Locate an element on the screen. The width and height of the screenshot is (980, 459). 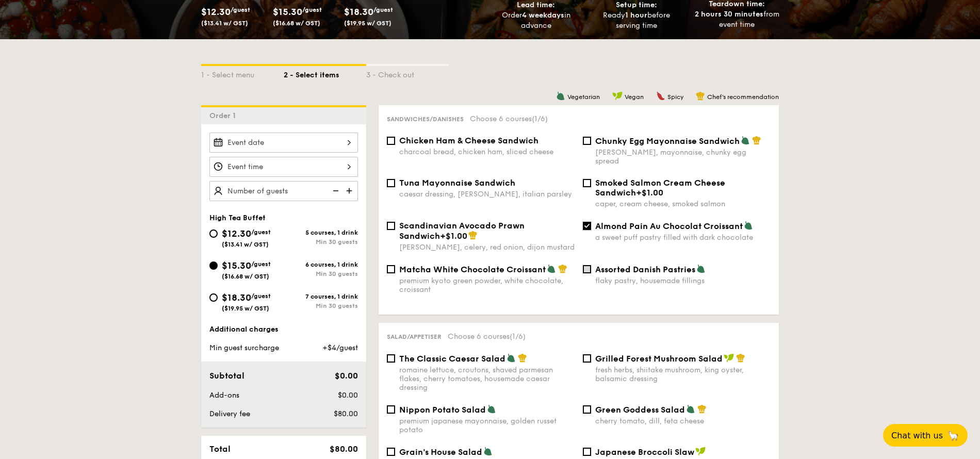
input: Almond Pain Au Chocolat Croissanta sweet puff pastry filled with dark chocolate is located at coordinates (587, 226).